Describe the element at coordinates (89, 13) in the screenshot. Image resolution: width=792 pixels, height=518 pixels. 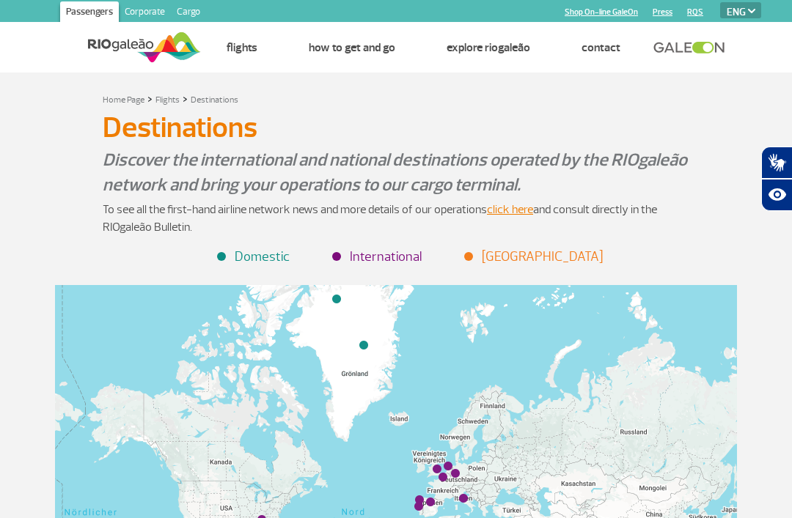
I see `a: Passengers` at that location.